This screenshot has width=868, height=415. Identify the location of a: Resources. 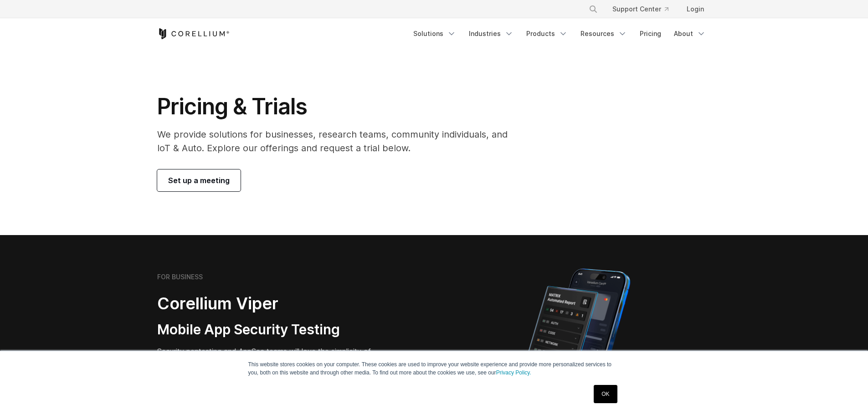
(603, 33).